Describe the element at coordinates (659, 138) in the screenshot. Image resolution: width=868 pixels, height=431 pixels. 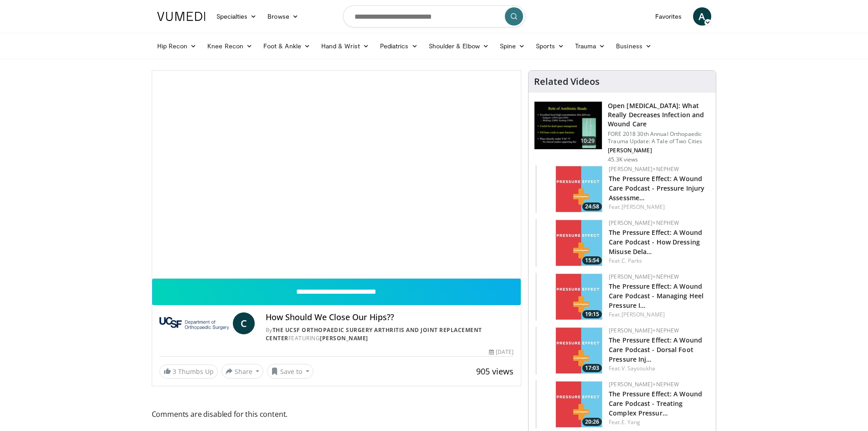
I see `p: FORE 2018 30th Annual Orthopaedic Trauma Update: A Tale of Two Cities` at that location.